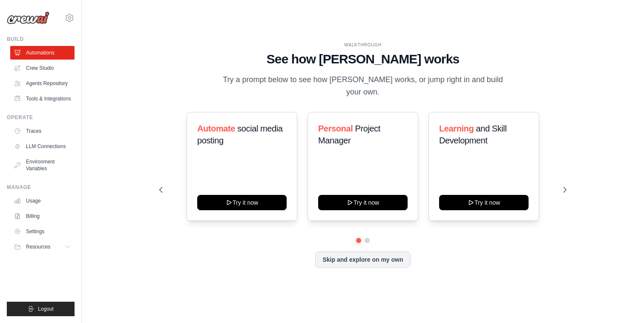 The image size is (644, 323). What do you see at coordinates (42, 247) in the screenshot?
I see `button: Resources` at bounding box center [42, 247].